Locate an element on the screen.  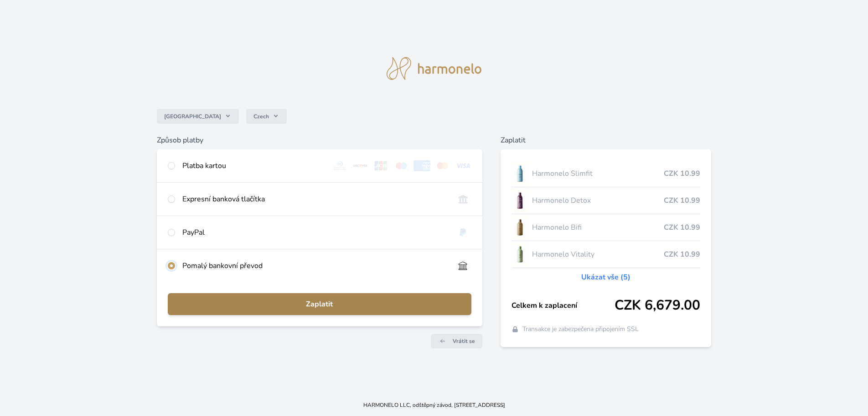
span: Harmonelo Slimfit is located at coordinates (598, 174).